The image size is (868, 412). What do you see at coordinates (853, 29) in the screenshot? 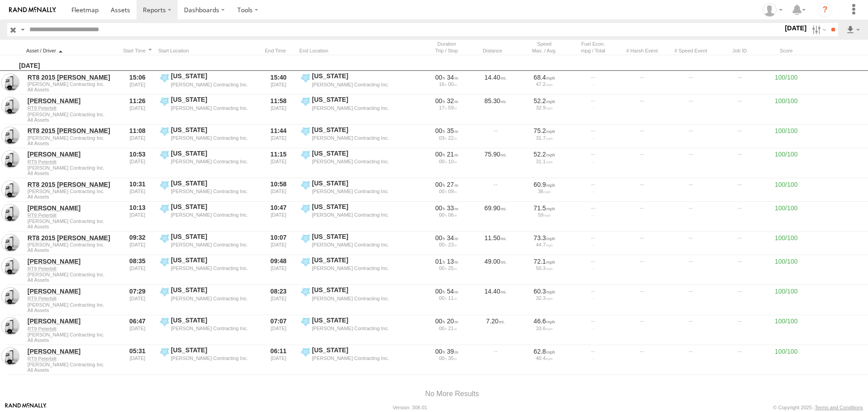
I see `label: Export results as...` at bounding box center [853, 29].